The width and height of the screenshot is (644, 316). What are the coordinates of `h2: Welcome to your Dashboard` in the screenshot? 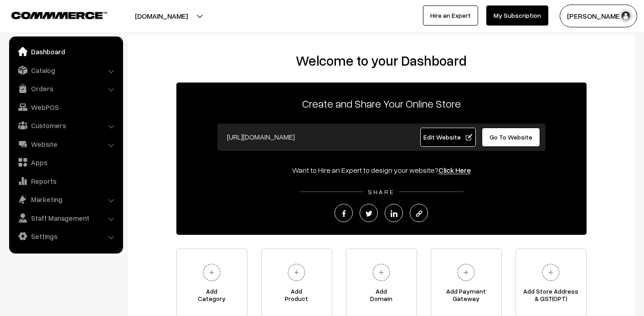 It's located at (381, 61).